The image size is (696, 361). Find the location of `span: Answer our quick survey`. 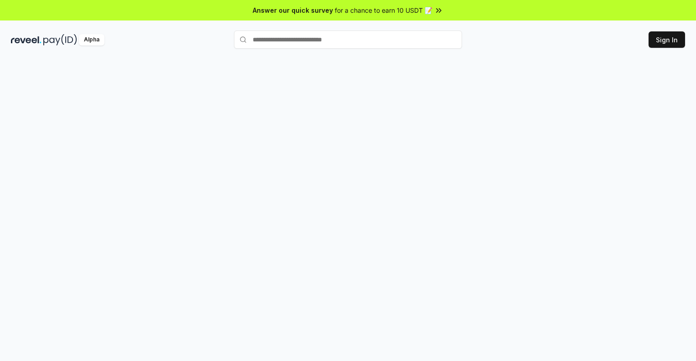

span: Answer our quick survey is located at coordinates (293, 10).